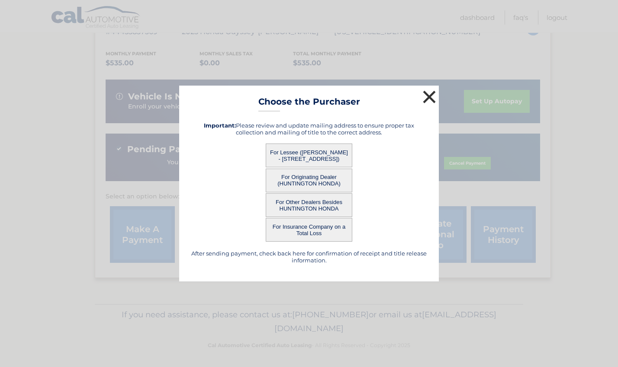 The image size is (618, 367). I want to click on button: For Insurance Company on a Total Loss, so click(309, 230).